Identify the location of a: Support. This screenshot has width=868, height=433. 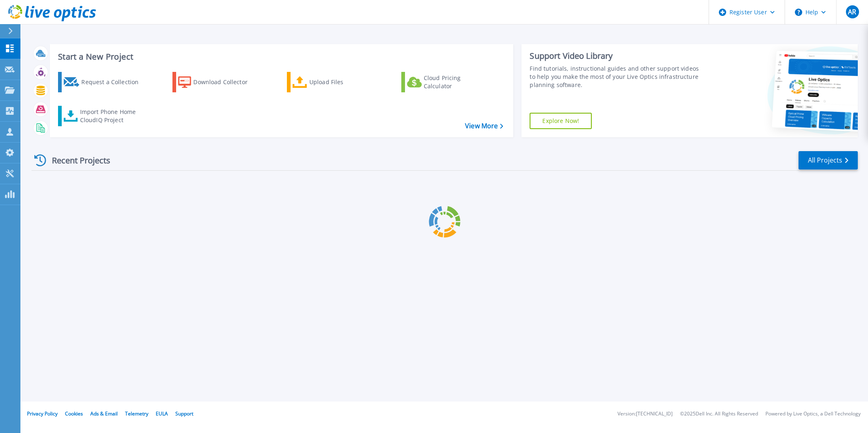
(184, 414).